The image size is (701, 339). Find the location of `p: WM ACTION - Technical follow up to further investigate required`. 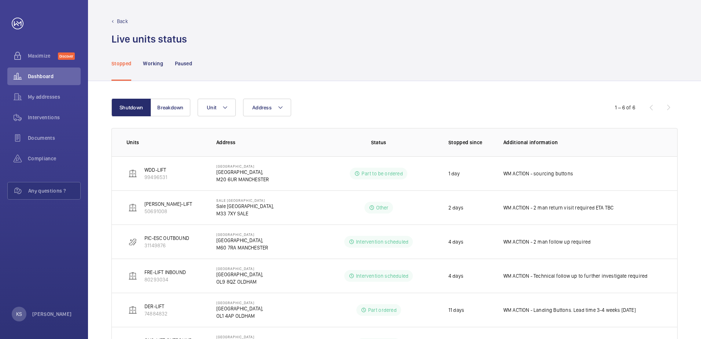

p: WM ACTION - Technical follow up to further investigate required is located at coordinates (575, 276).